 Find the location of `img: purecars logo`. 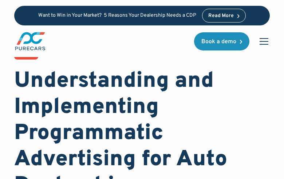

img: purecars logo is located at coordinates (30, 41).